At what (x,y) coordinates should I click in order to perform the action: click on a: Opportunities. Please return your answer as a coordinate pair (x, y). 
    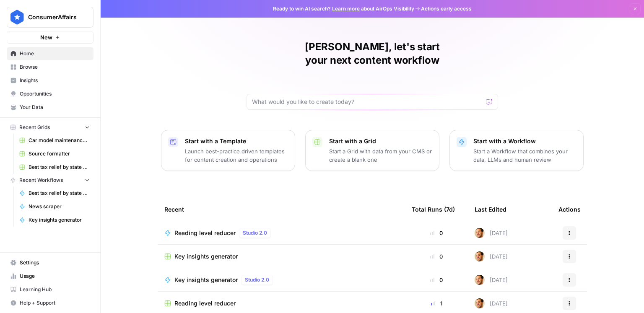
    Looking at the image, I should click on (50, 94).